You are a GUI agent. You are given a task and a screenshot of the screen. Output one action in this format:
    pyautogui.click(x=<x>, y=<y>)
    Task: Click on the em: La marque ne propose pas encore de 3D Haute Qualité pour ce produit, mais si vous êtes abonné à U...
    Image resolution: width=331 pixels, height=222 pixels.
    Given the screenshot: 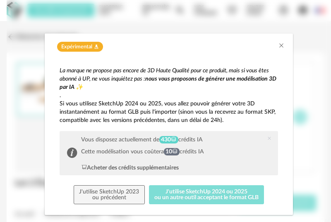 What is the action you would take?
    pyautogui.click(x=164, y=75)
    